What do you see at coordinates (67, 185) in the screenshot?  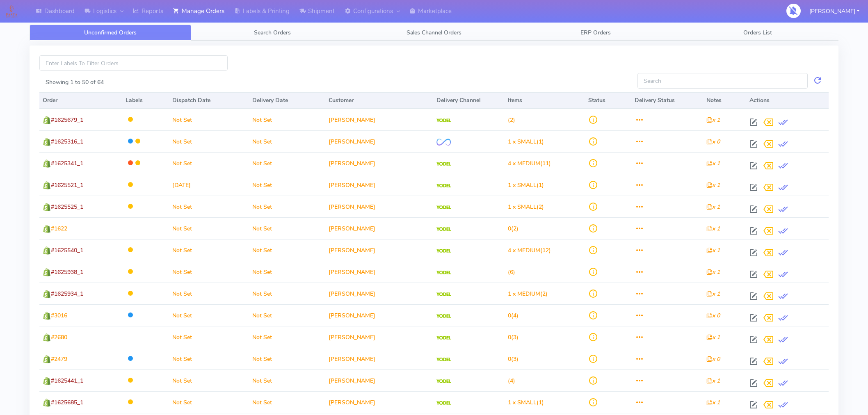 I see `span: #1625521_1` at bounding box center [67, 185].